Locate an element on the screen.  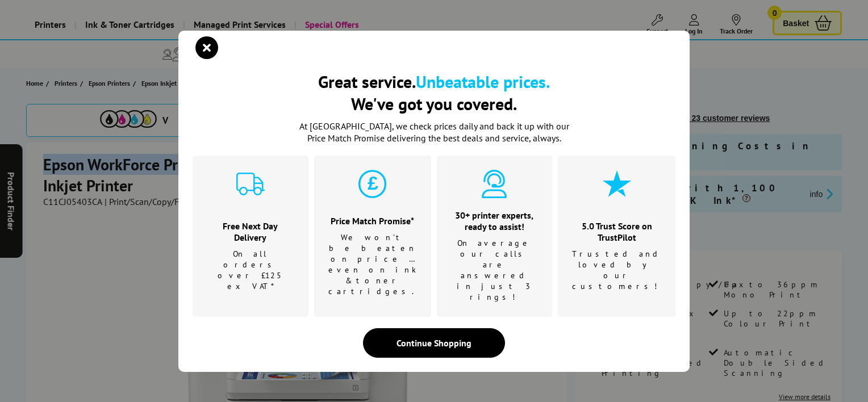
p: On average our calls are answered in just 3 rings! is located at coordinates (495, 271).